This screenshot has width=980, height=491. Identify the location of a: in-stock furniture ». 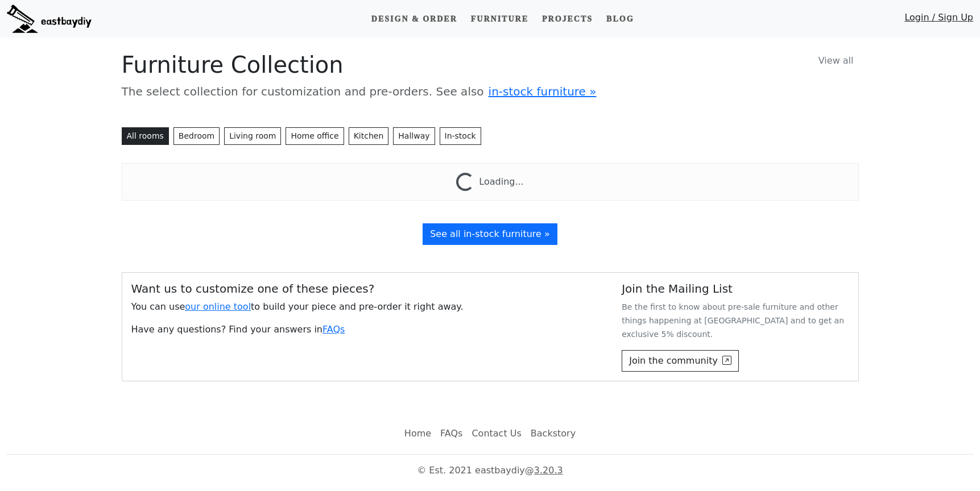
(543, 92).